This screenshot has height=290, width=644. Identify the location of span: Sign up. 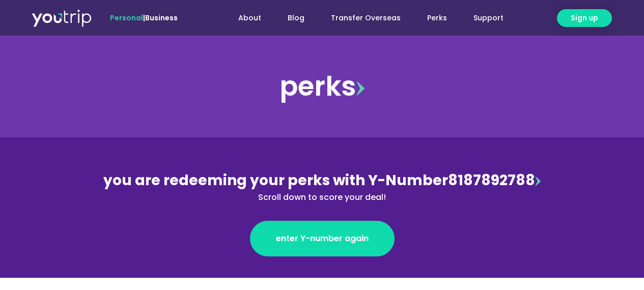
(584, 18).